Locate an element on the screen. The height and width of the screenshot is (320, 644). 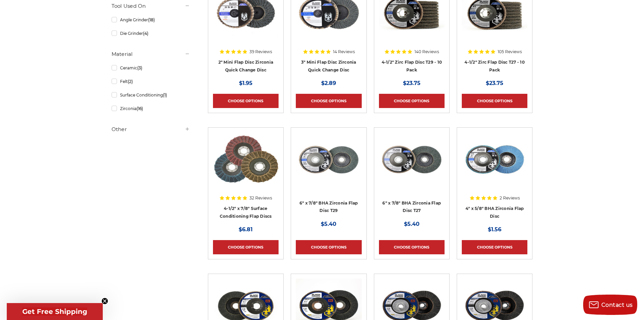
button: Contact us is located at coordinates (611, 305).